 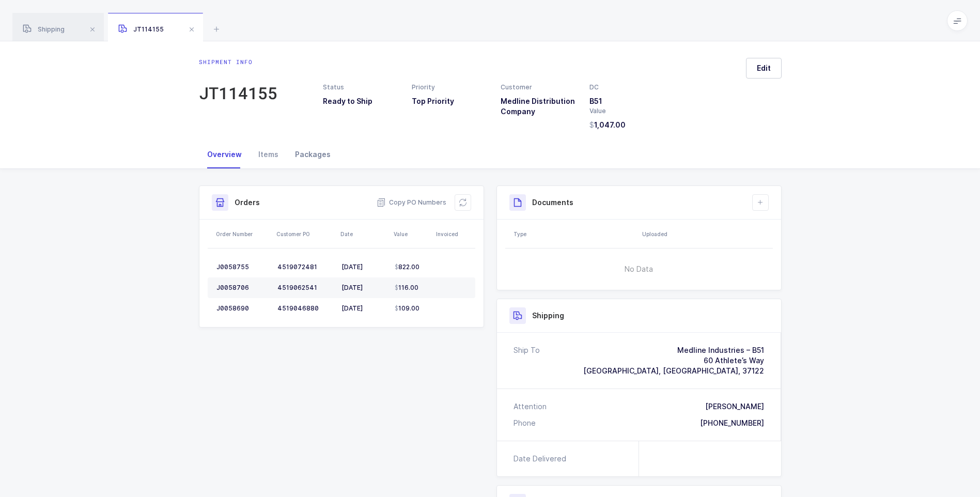 I want to click on h3: Orders, so click(x=247, y=202).